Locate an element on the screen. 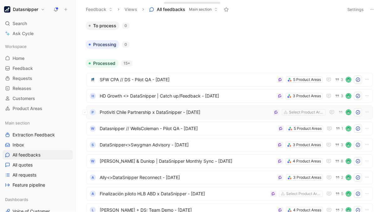  button: Settings is located at coordinates (356, 9).